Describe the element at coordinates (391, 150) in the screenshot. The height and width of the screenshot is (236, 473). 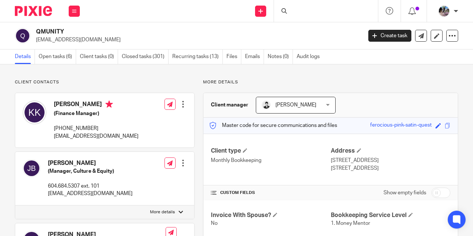
I see `h4: Address` at that location.